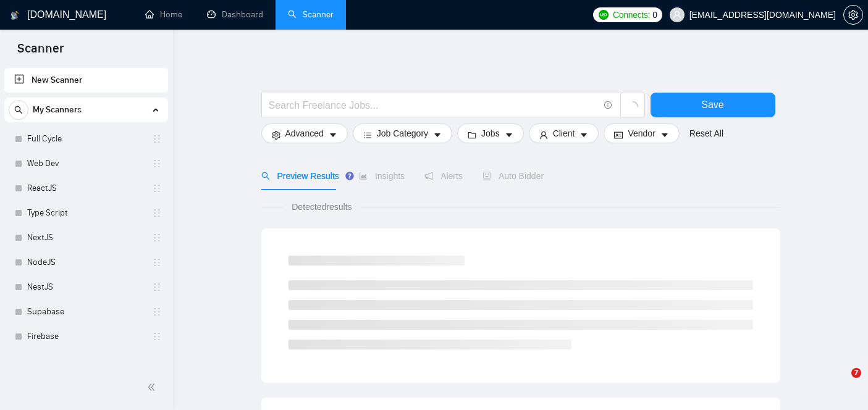 This screenshot has height=410, width=868. I want to click on span: bars, so click(368, 135).